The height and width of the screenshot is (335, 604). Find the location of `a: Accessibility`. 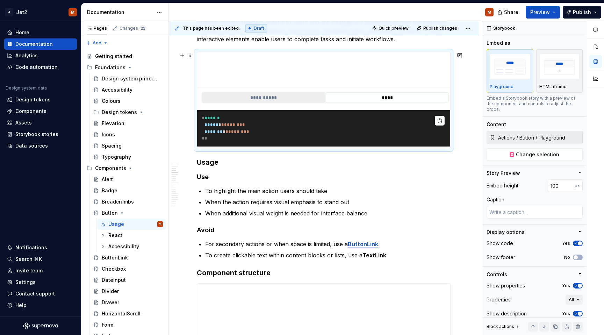

a: Accessibility is located at coordinates (128, 90).